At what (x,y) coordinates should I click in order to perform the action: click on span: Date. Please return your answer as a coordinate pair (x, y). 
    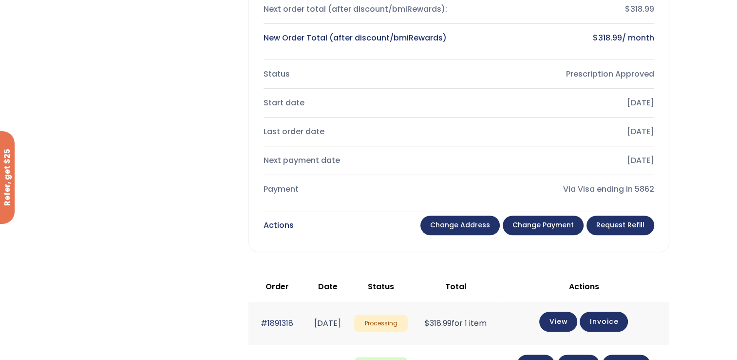
    Looking at the image, I should click on (328, 286).